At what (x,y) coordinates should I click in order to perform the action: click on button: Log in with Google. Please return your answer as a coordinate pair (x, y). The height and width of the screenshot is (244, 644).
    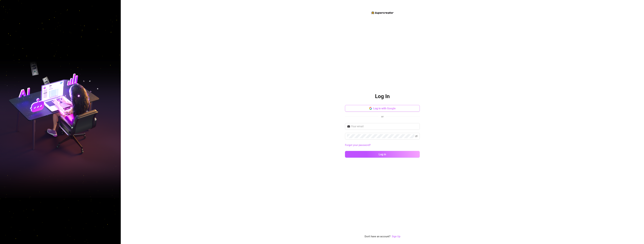
    Looking at the image, I should click on (383, 108).